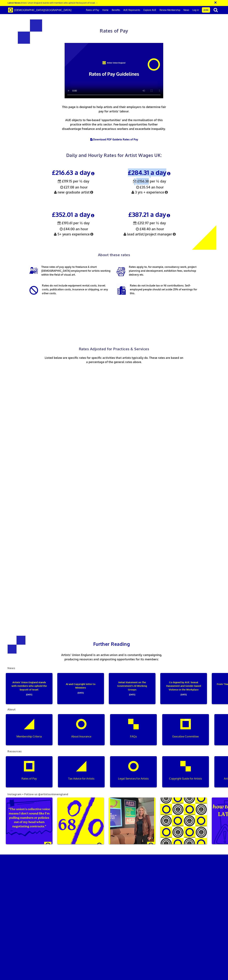  What do you see at coordinates (196, 10) in the screenshot?
I see `a: Log in` at bounding box center [196, 10].